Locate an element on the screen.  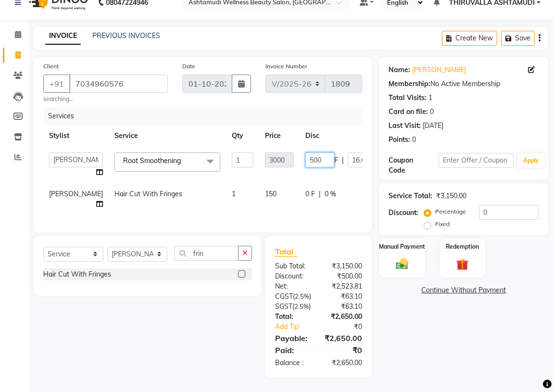
label: Manual Payment is located at coordinates (402, 247).